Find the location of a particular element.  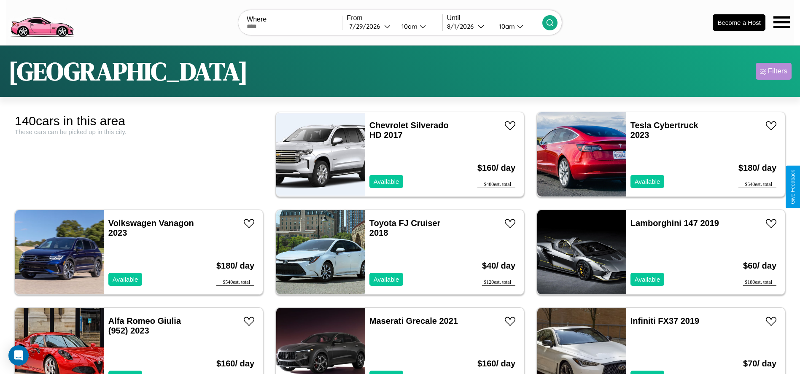

a: Chevrolet Silverado HD 2017 is located at coordinates (409, 130).